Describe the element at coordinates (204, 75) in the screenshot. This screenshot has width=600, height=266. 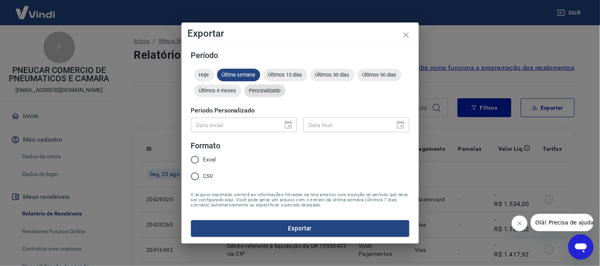
I see `div: Hoje` at that location.